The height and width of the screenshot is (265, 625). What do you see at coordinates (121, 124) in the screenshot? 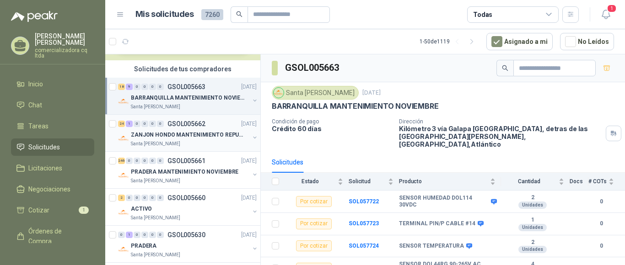
I see `div: 24` at bounding box center [121, 124].